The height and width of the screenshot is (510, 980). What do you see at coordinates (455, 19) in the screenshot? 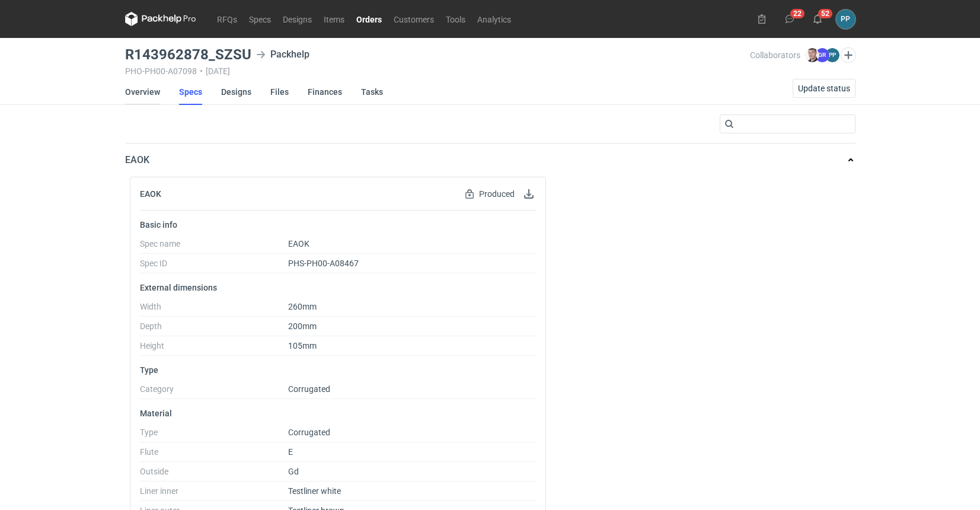
I see `a: Tools` at bounding box center [455, 19].